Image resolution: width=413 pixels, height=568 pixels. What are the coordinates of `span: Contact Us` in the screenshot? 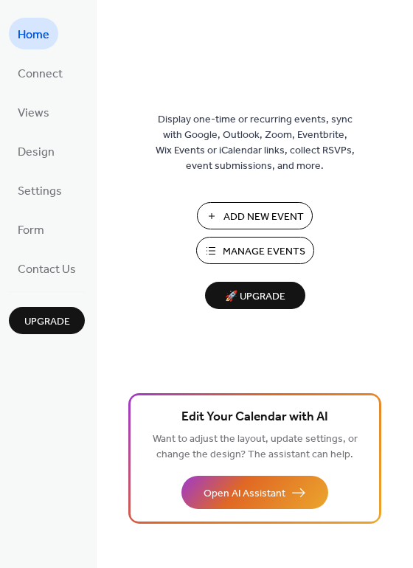 It's located at (46, 269).